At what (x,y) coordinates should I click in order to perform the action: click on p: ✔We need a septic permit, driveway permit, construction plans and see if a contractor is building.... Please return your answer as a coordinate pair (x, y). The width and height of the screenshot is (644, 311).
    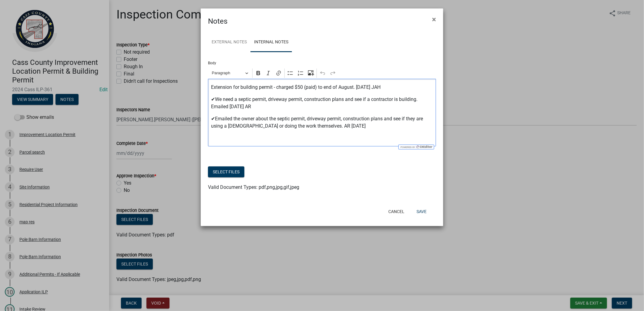
    Looking at the image, I should click on (322, 103).